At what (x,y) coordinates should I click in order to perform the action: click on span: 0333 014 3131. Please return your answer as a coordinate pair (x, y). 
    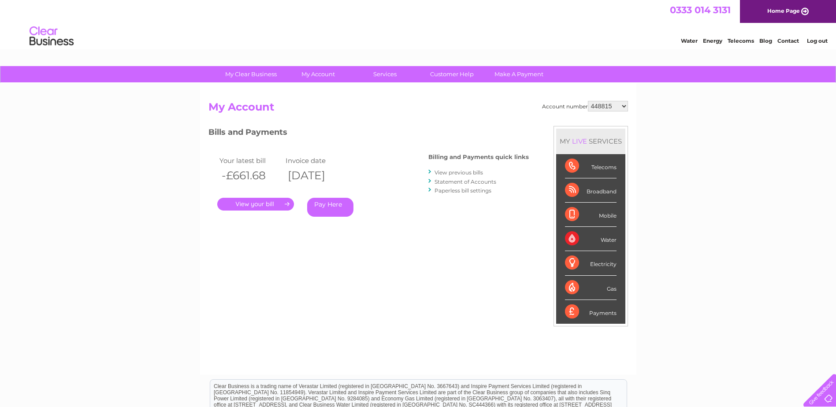
    Looking at the image, I should click on (700, 10).